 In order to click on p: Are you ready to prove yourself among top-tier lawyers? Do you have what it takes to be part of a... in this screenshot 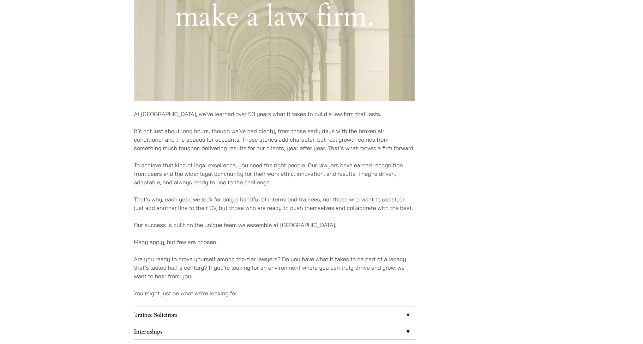, I will do `click(275, 267)`.